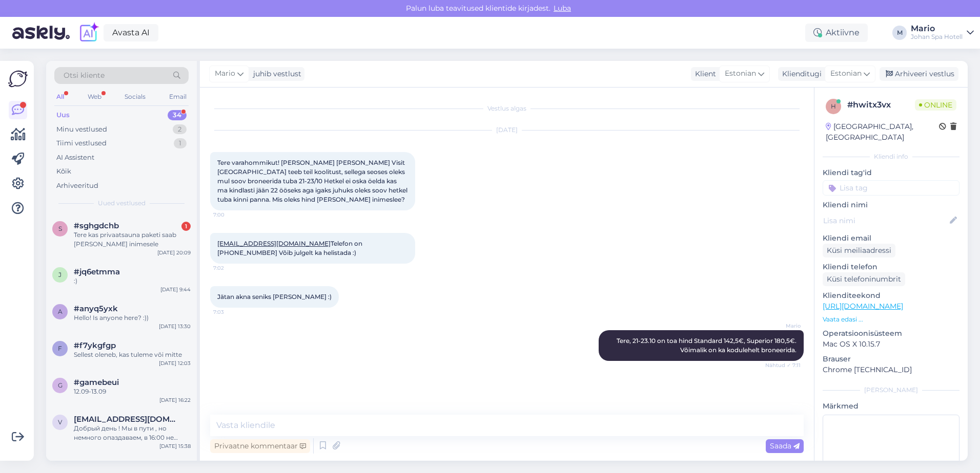 The width and height of the screenshot is (980, 473). Describe the element at coordinates (60, 312) in the screenshot. I see `span: a` at that location.